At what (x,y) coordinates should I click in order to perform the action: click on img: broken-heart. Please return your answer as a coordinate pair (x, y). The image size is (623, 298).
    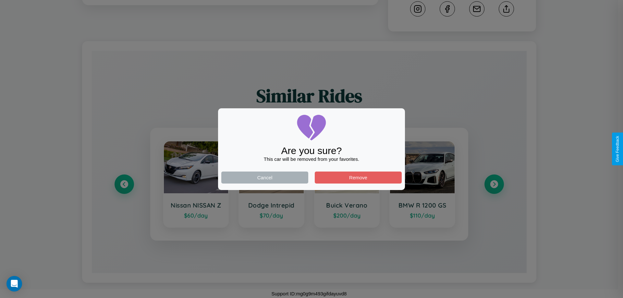
    Looking at the image, I should click on (311, 128).